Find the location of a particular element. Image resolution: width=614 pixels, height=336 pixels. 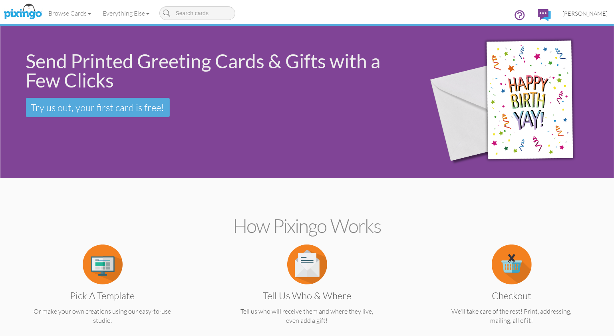

a: Everything Else is located at coordinates (126, 13).